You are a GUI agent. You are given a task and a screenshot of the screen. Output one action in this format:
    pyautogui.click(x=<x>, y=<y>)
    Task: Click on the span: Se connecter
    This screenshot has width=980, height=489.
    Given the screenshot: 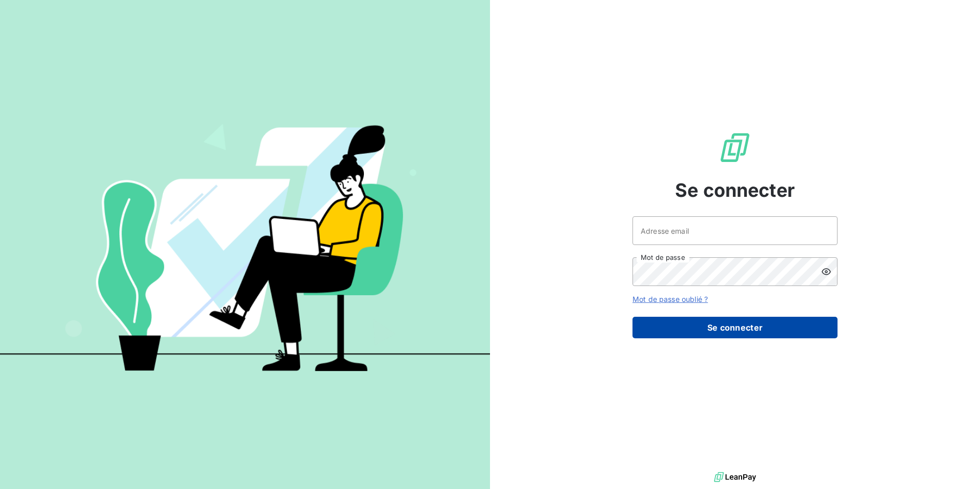 What is the action you would take?
    pyautogui.click(x=735, y=190)
    